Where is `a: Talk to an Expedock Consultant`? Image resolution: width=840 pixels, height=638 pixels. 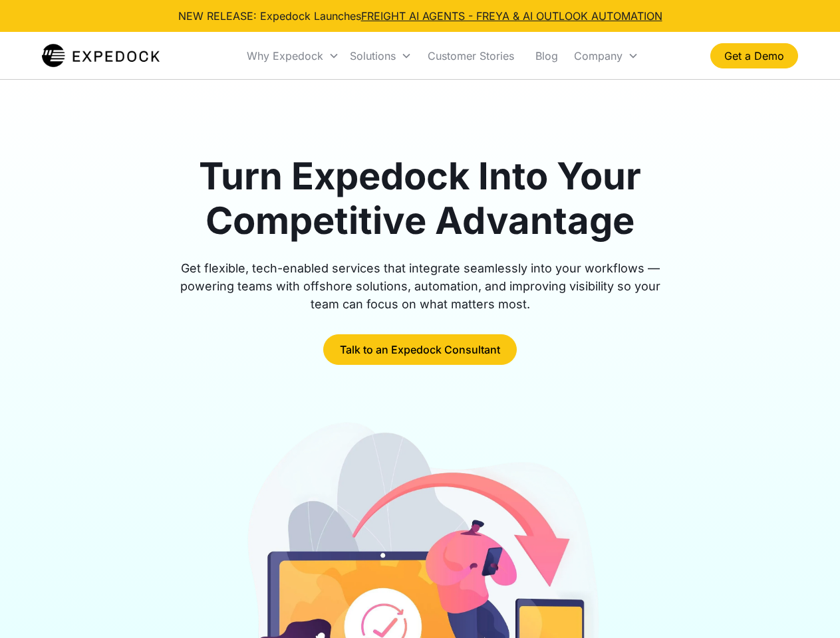 a: Talk to an Expedock Consultant is located at coordinates (420, 349).